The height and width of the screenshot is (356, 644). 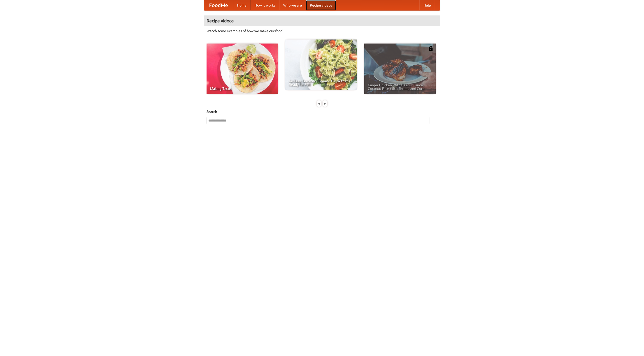 What do you see at coordinates (242, 5) in the screenshot?
I see `a: Home` at bounding box center [242, 5].